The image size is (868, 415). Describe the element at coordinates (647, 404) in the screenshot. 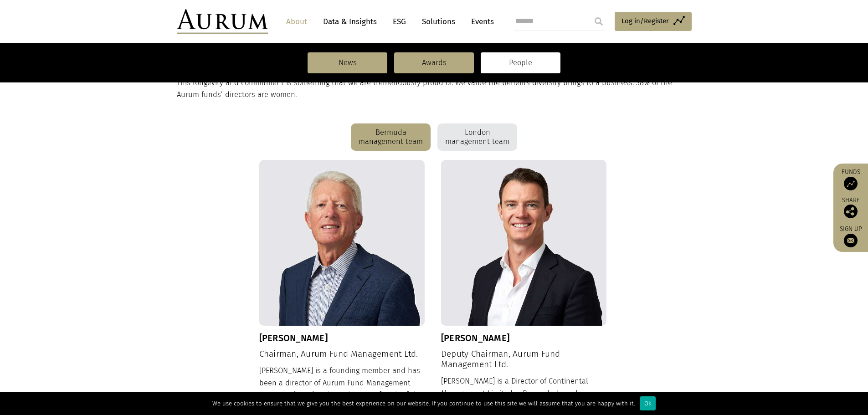

I see `div: Ok` at that location.